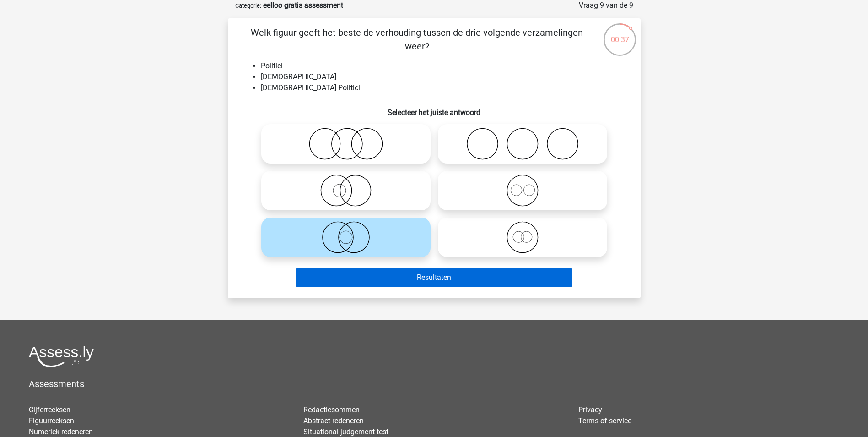 This screenshot has width=868, height=437. What do you see at coordinates (51, 420) in the screenshot?
I see `a: Figuurreeksen` at bounding box center [51, 420].